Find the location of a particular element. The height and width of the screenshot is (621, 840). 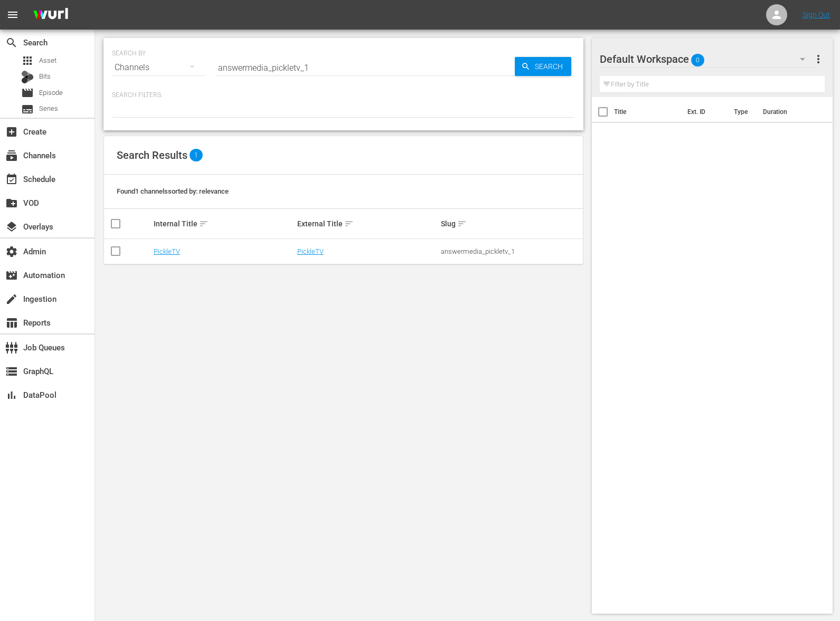

span: DataPool is located at coordinates (12, 395).